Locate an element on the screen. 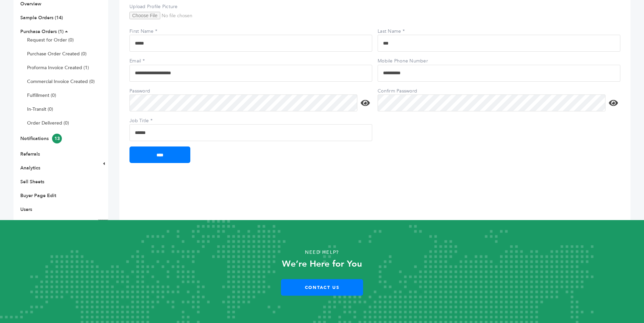 Image resolution: width=644 pixels, height=323 pixels. label: Password is located at coordinates (153, 91).